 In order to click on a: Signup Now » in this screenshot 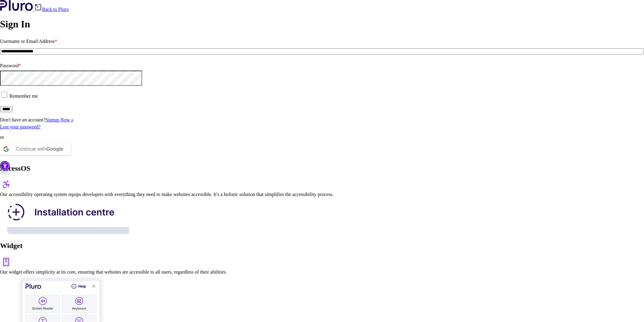, I will do `click(59, 119)`.